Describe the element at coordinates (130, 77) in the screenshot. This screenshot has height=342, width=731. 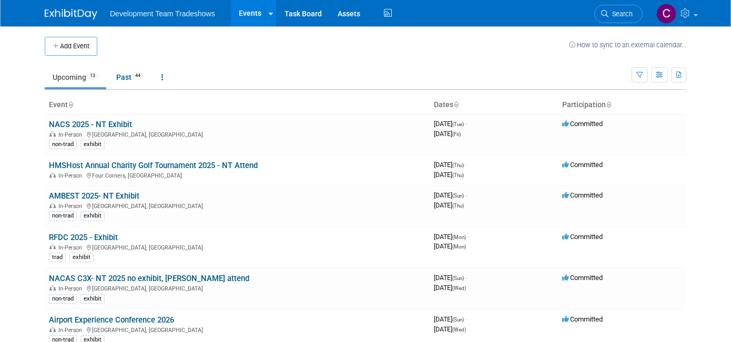
I see `a: Past44` at that location.